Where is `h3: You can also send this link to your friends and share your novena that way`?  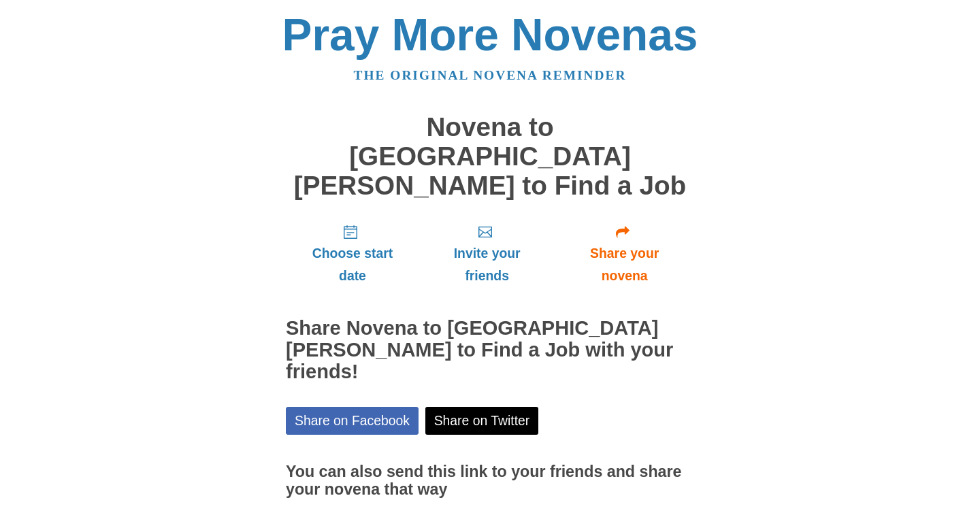 h3: You can also send this link to your friends and share your novena that way is located at coordinates (490, 481).